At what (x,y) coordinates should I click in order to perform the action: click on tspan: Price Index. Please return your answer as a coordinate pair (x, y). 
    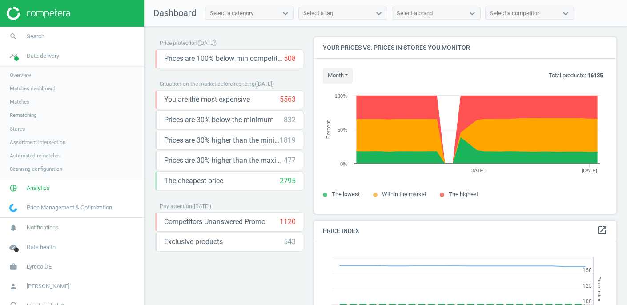
    Looking at the image, I should click on (599, 289).